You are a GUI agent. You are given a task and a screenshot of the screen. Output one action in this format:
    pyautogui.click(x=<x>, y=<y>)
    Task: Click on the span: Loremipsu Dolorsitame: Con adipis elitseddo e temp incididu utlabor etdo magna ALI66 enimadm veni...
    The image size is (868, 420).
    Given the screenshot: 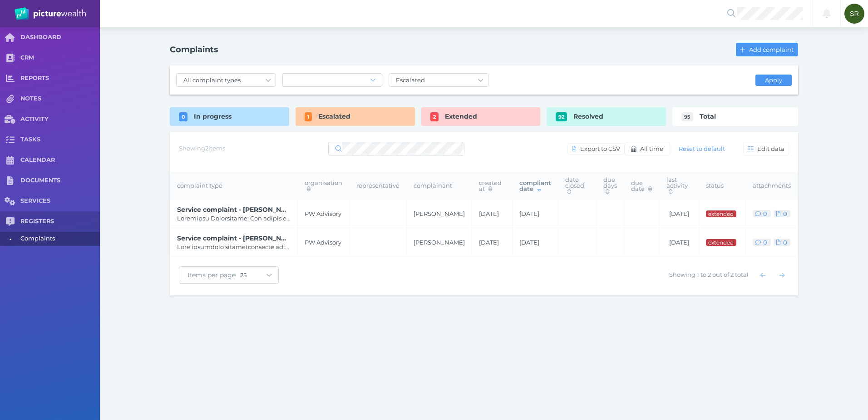 What is the action you would take?
    pyautogui.click(x=234, y=218)
    